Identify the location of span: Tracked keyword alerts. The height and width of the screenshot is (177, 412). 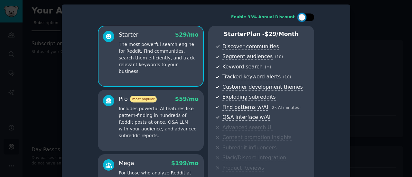
(251, 77).